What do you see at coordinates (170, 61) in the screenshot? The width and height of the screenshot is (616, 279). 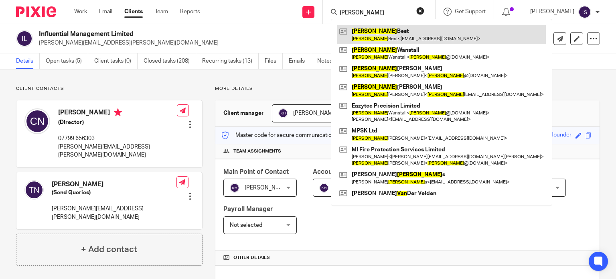 I see `a: Closed tasks (208)` at bounding box center [170, 61].